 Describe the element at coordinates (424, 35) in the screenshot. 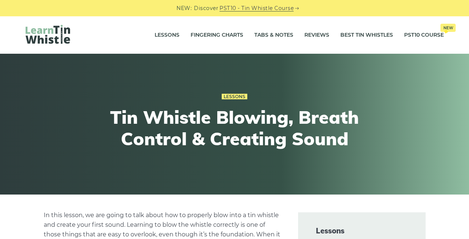

I see `a: PST10 CourseNew` at that location.